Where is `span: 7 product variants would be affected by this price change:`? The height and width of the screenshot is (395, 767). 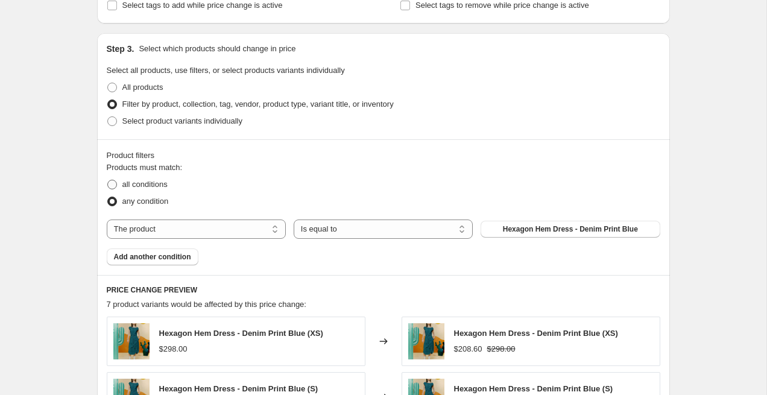 span: 7 product variants would be affected by this price change: is located at coordinates (206, 304).